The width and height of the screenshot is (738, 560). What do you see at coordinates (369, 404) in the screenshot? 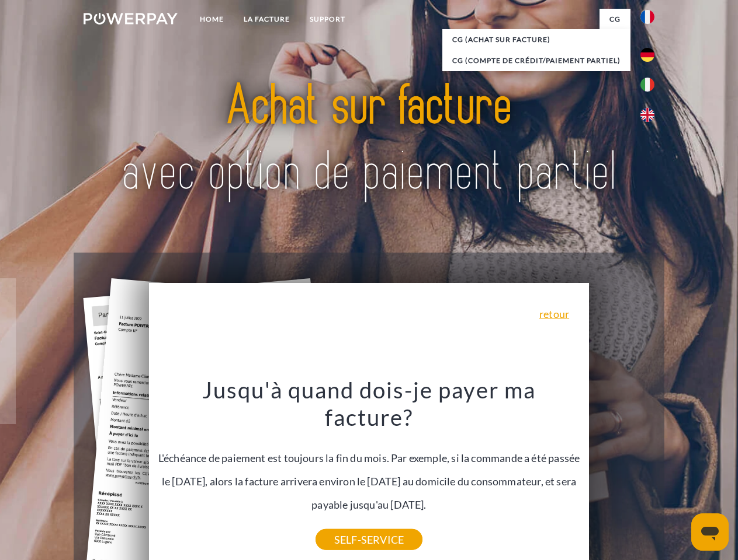
I see `h3: Jusqu'à quand dois-je payer ma facture?` at bounding box center [369, 404].